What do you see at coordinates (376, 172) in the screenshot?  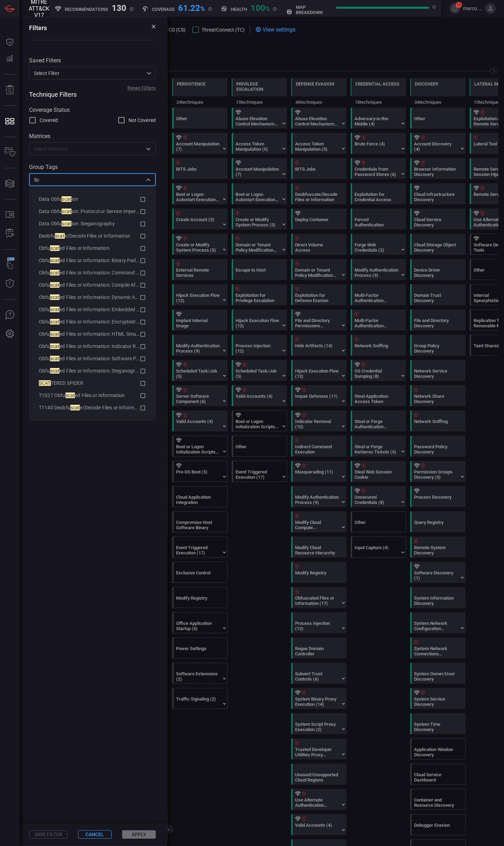 I see `div: Credentials from Password Stores (6)` at bounding box center [376, 172].